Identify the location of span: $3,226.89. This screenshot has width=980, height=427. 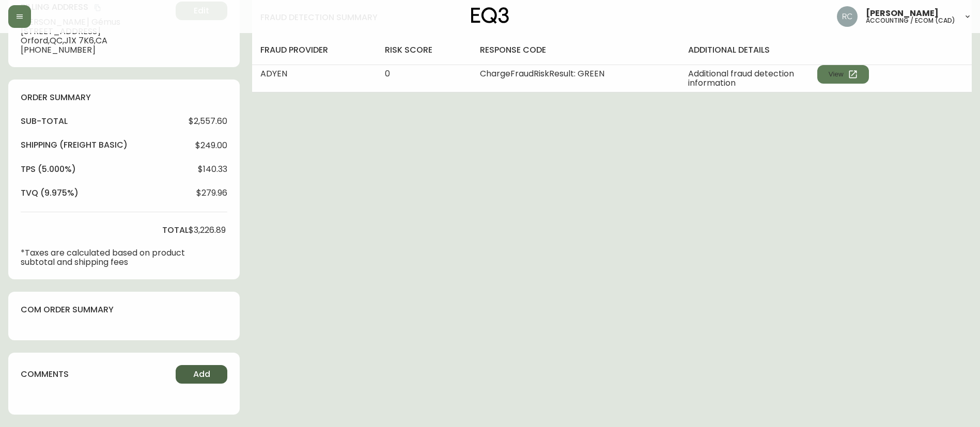
(207, 230).